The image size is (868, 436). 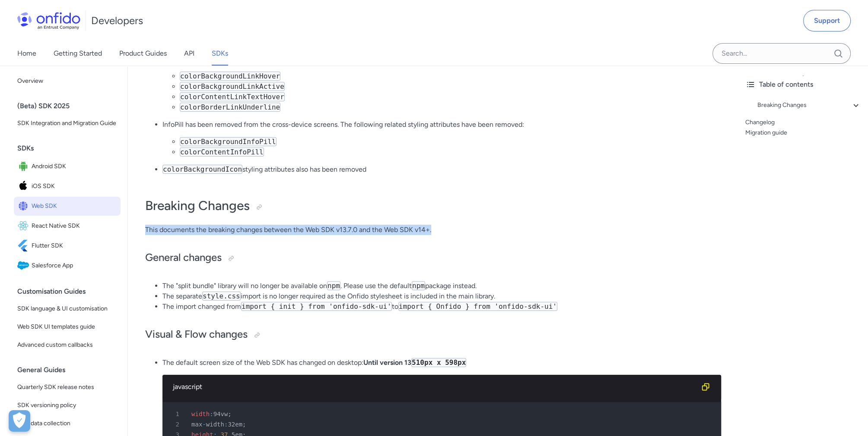 I want to click on code: colorBackgroundIcon, so click(x=202, y=169).